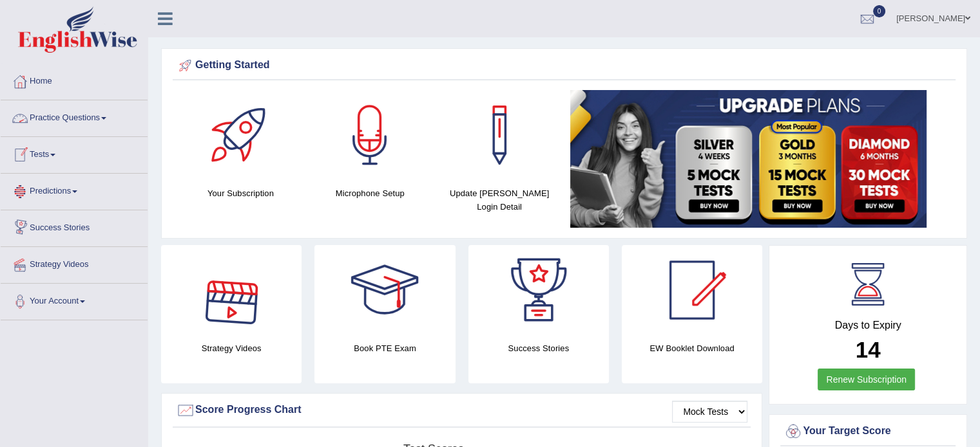 The height and width of the screenshot is (447, 980). Describe the element at coordinates (748, 159) in the screenshot. I see `img: small5.jpg` at that location.